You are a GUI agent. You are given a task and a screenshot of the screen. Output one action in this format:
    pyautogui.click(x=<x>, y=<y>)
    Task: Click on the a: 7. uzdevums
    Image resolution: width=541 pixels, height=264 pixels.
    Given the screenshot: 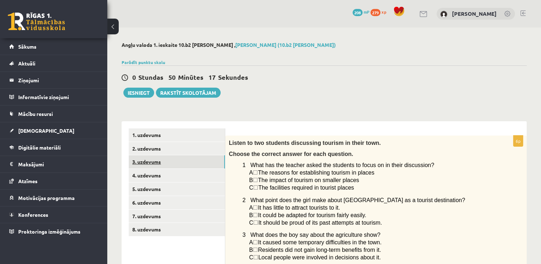 What is the action you would take?
    pyautogui.click(x=177, y=216)
    